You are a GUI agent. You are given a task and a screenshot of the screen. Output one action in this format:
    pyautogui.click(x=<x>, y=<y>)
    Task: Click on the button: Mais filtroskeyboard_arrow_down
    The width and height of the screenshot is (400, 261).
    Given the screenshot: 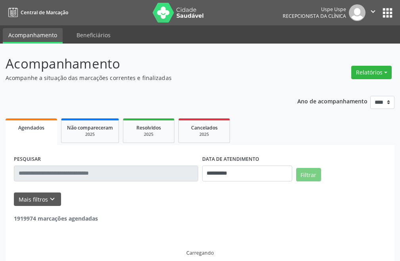 What is the action you would take?
    pyautogui.click(x=37, y=200)
    